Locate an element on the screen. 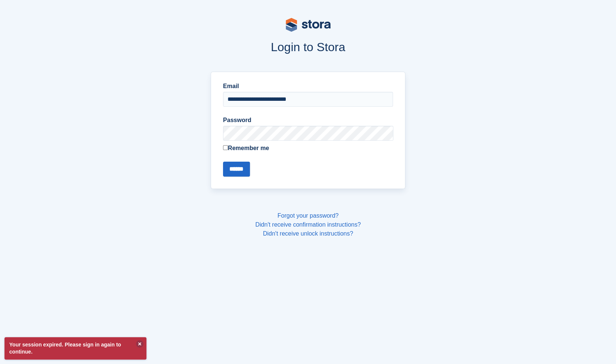 The width and height of the screenshot is (616, 364). label: Remember me is located at coordinates (308, 148).